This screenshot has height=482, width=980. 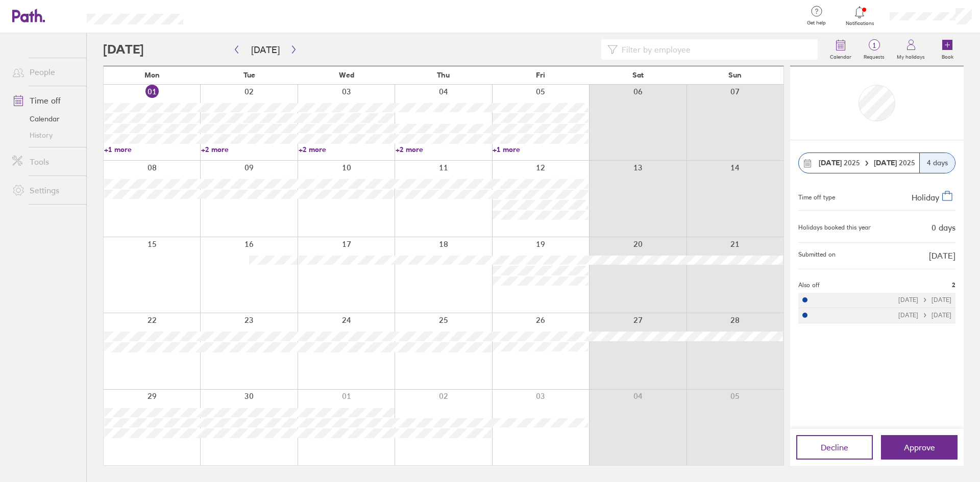 What do you see at coordinates (874, 50) in the screenshot?
I see `a: 1Requests` at bounding box center [874, 50].